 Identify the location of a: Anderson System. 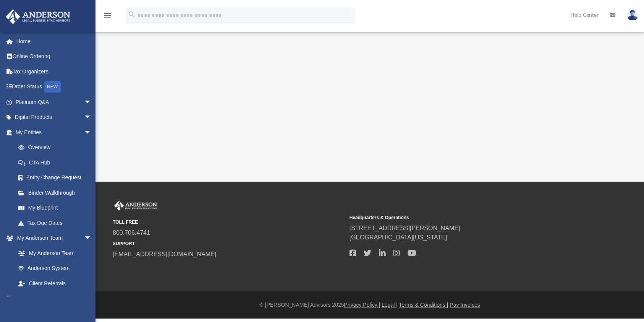
(55, 268).